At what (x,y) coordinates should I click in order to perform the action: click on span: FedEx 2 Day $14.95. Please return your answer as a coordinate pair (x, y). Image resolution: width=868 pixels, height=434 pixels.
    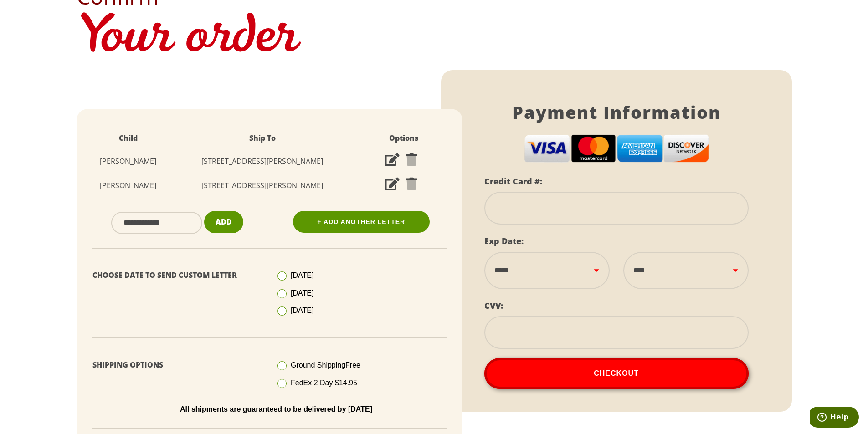
    Looking at the image, I should click on (324, 382).